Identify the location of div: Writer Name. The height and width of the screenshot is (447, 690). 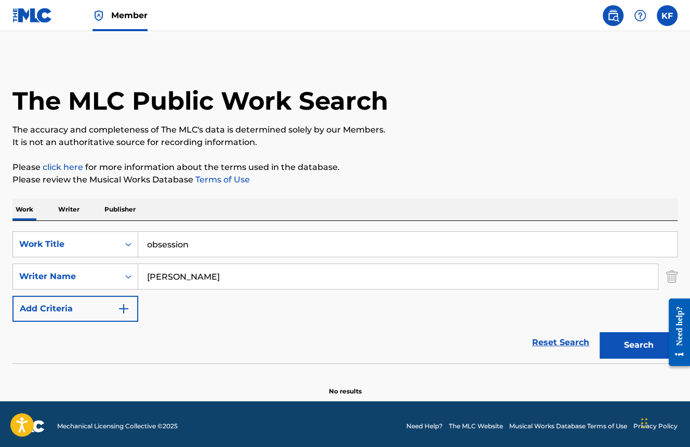
(66, 277).